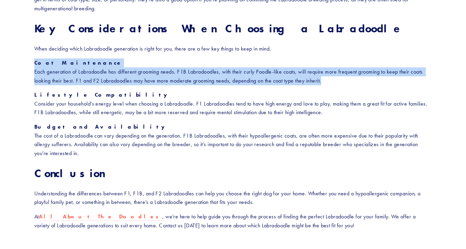 The width and height of the screenshot is (466, 249). Describe the element at coordinates (233, 220) in the screenshot. I see `p: At , we’re here to help guide you through the process of finding the perfect Labradoodle for your...` at that location.